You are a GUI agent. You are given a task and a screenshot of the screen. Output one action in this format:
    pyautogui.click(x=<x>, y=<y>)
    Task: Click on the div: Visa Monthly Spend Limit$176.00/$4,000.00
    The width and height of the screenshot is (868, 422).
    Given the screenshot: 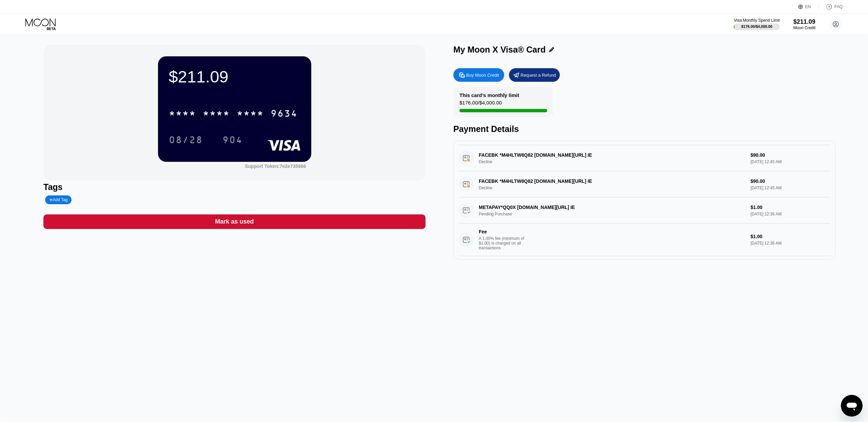 What is the action you would take?
    pyautogui.click(x=757, y=25)
    